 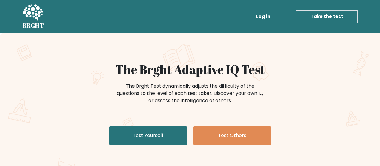 I want to click on a: Test Others, so click(x=232, y=135).